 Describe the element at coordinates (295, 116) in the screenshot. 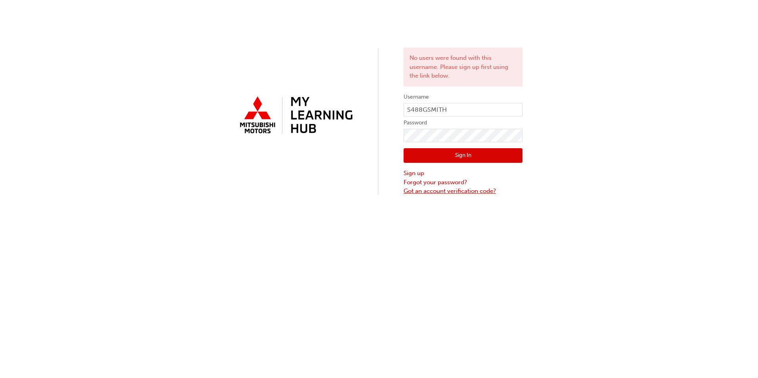

I see `img: mmal` at that location.